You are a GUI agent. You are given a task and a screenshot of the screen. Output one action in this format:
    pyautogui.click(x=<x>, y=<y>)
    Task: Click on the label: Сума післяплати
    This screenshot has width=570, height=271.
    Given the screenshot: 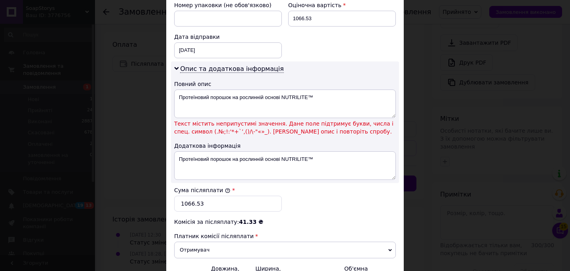 What is the action you would take?
    pyautogui.click(x=202, y=190)
    